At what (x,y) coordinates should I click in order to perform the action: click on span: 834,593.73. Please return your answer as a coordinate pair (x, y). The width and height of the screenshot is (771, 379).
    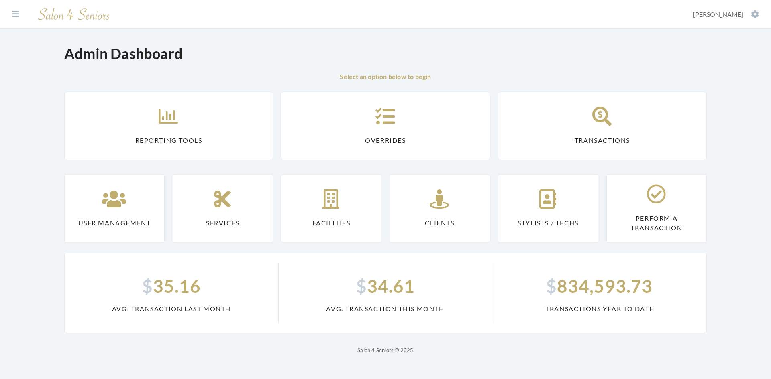
    Looking at the image, I should click on (599, 286).